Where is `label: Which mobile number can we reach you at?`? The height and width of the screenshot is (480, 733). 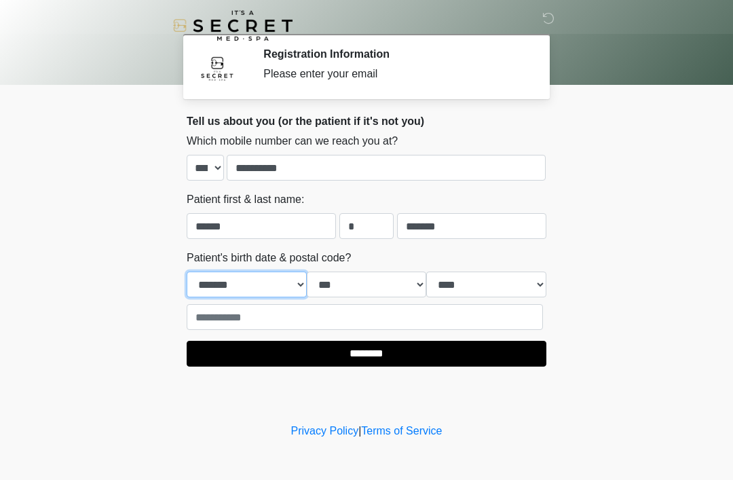
label: Which mobile number can we reach you at? is located at coordinates (292, 141).